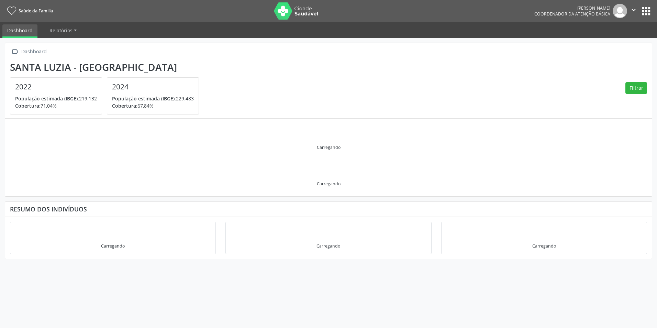 The image size is (657, 328). What do you see at coordinates (29, 52) in the screenshot?
I see `a:  Dashboard` at bounding box center [29, 52].